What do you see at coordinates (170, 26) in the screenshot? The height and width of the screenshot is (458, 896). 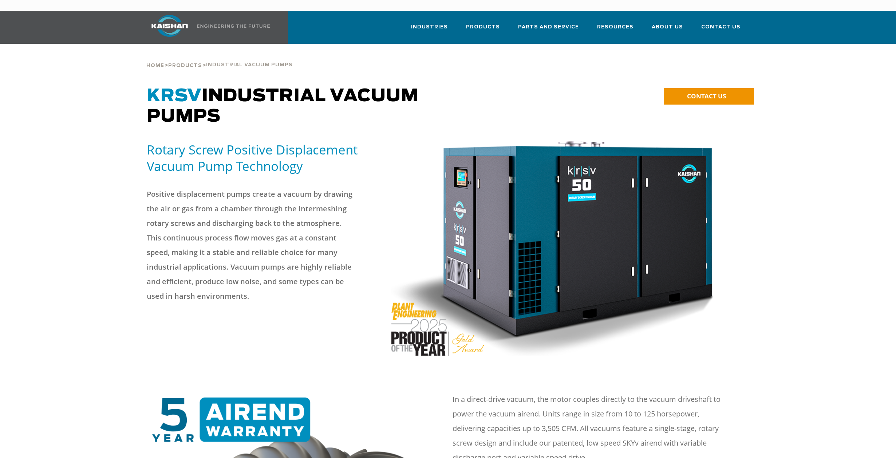 I see `img: kaishan logo` at bounding box center [170, 26].